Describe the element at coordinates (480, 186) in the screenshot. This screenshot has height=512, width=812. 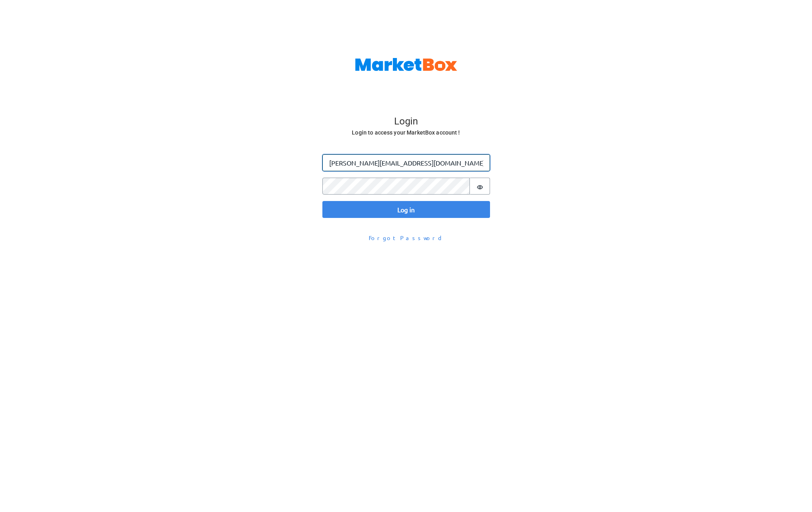
I see `button: Show password` at that location.